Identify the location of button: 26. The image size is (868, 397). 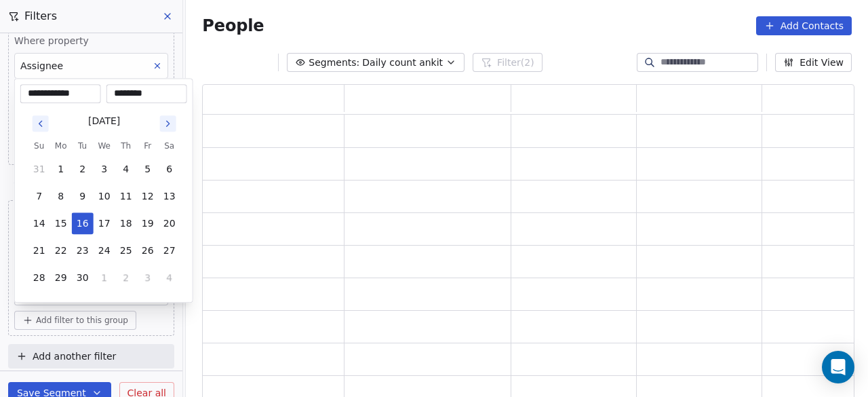
(148, 251).